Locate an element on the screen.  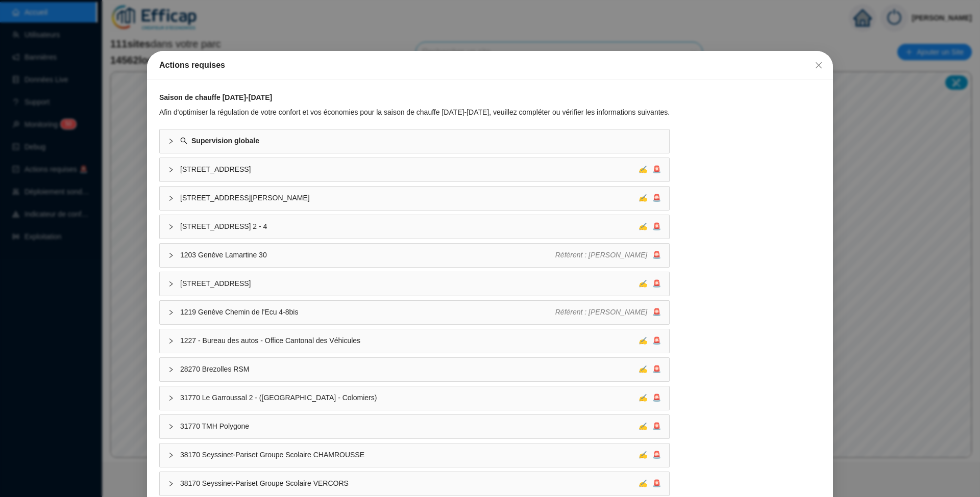
span: search is located at coordinates (184, 141).